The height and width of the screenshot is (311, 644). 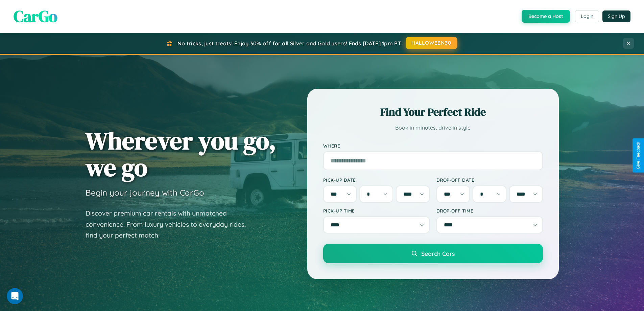 What do you see at coordinates (170, 224) in the screenshot?
I see `p: Discover premium car rentals with unmatched convenience. From luxury vehicles to everyday rides, ...` at bounding box center [170, 224].